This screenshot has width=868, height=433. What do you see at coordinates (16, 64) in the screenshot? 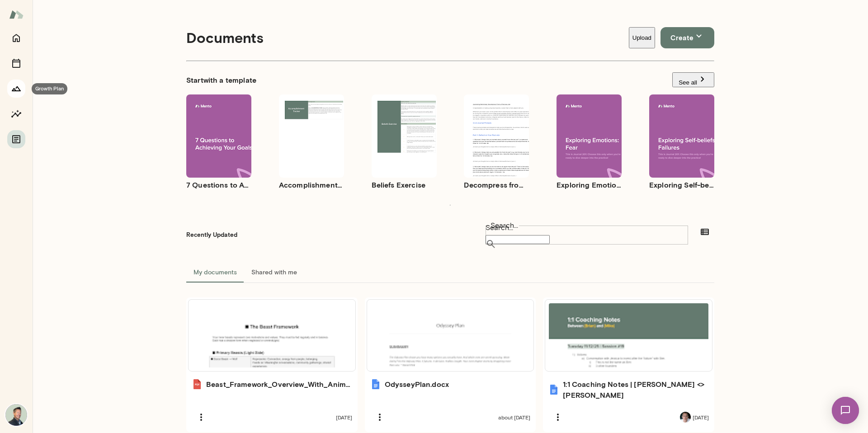
I see `button: Sessions` at bounding box center [16, 64].